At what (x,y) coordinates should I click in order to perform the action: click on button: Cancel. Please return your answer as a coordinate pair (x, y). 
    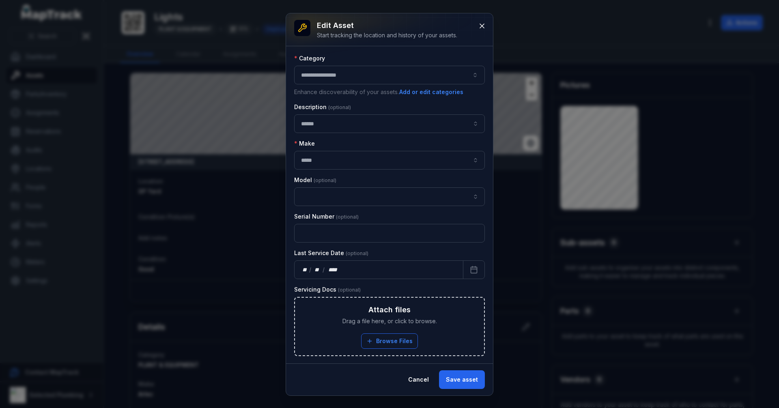
    Looking at the image, I should click on (419, 380).